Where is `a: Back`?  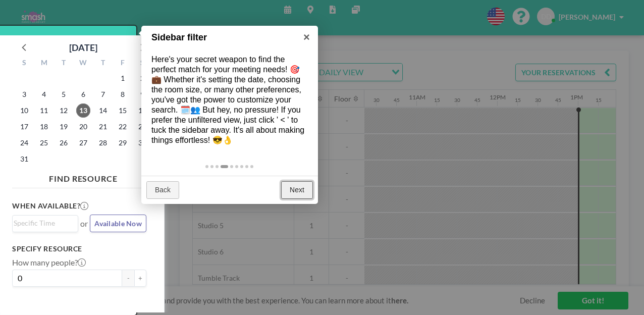
a: Back is located at coordinates (163, 191).